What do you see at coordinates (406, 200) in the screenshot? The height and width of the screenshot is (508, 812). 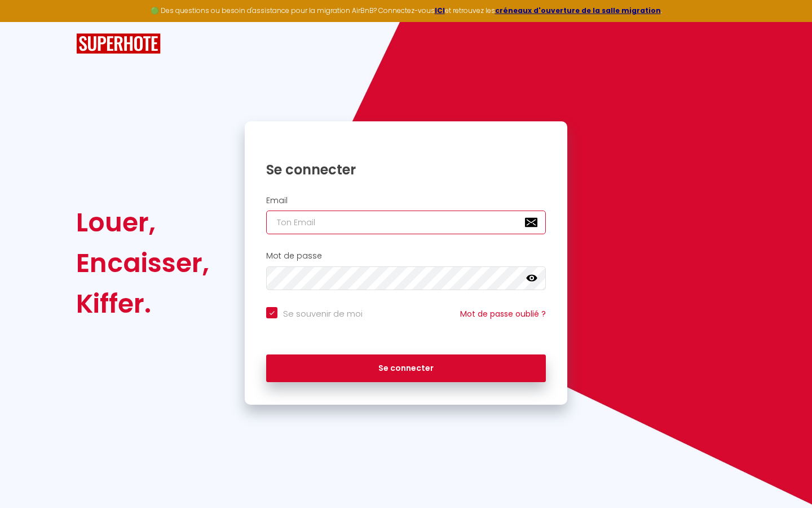 I see `h2: Email` at bounding box center [406, 200].